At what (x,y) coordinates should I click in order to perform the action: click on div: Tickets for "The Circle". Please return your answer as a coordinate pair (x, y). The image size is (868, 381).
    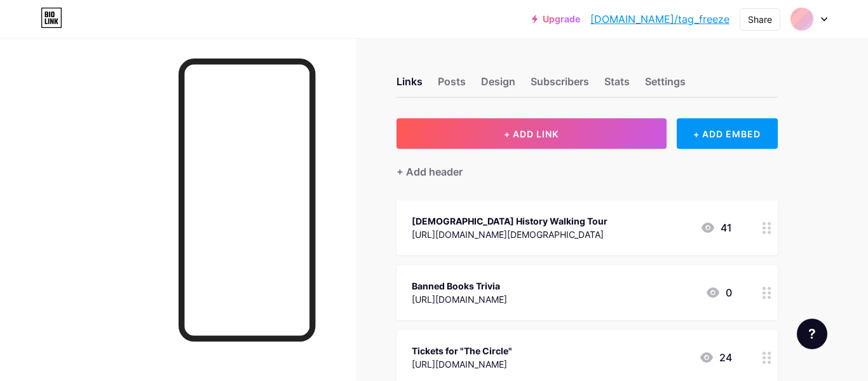
    Looking at the image, I should click on (463, 350).